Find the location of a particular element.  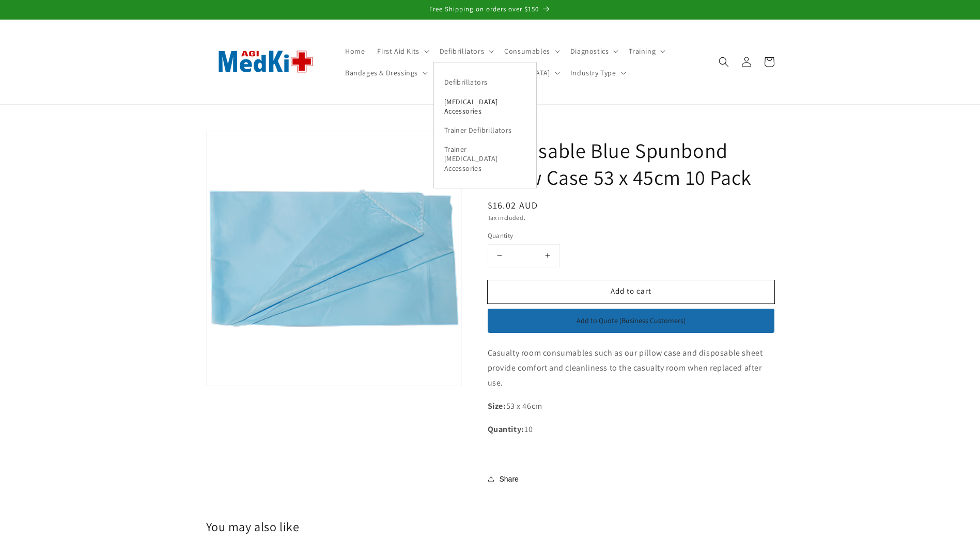

summary: First Aid Kits is located at coordinates (402, 51).